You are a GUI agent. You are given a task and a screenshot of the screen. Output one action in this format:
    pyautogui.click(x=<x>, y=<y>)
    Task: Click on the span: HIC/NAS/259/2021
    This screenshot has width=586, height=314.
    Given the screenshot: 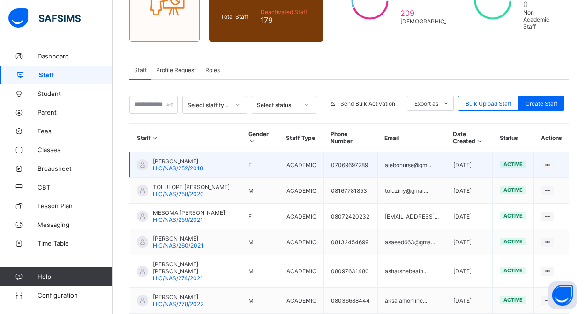 What is the action you would take?
    pyautogui.click(x=178, y=220)
    